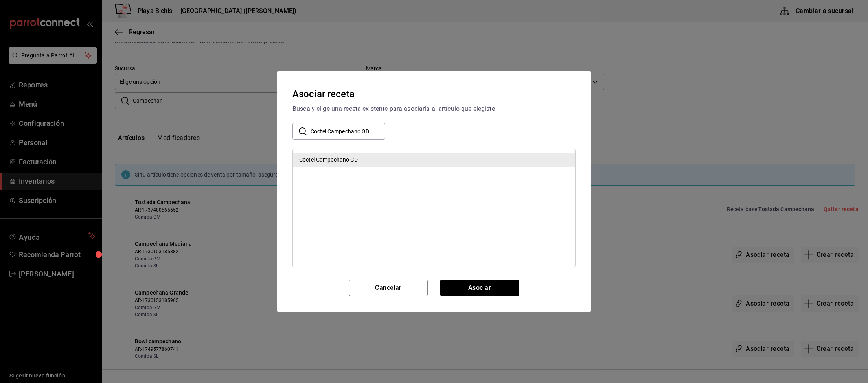 Image resolution: width=868 pixels, height=383 pixels. Describe the element at coordinates (480, 287) in the screenshot. I see `button: Asociar` at that location.